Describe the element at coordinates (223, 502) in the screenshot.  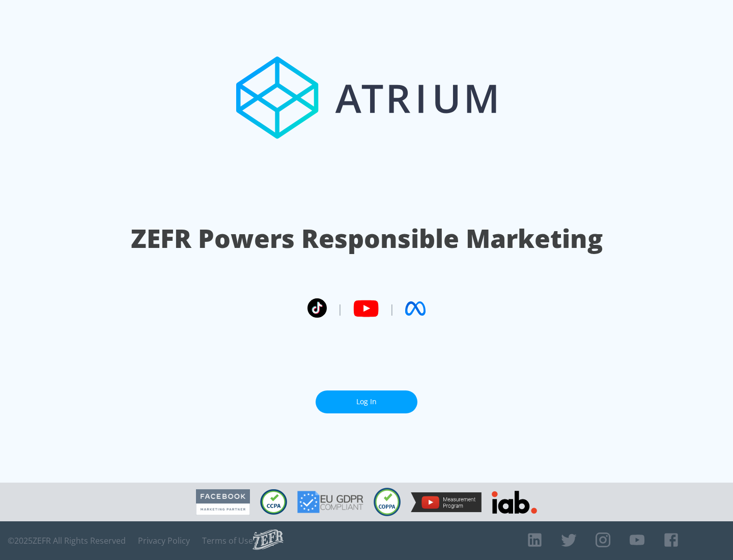
I see `img: Facebook Marketing Partner` at that location.